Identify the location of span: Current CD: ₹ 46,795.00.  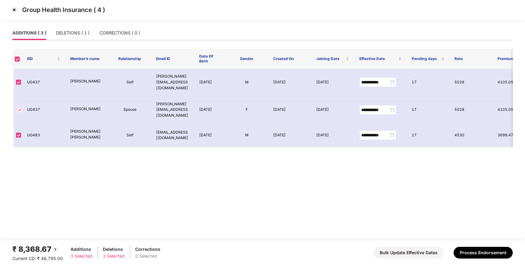
(38, 258).